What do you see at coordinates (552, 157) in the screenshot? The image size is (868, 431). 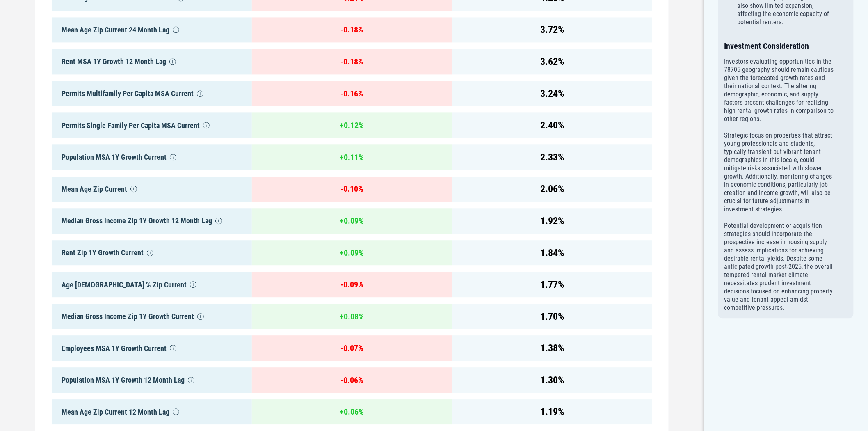 I see `div: 2.33 %` at bounding box center [552, 157].